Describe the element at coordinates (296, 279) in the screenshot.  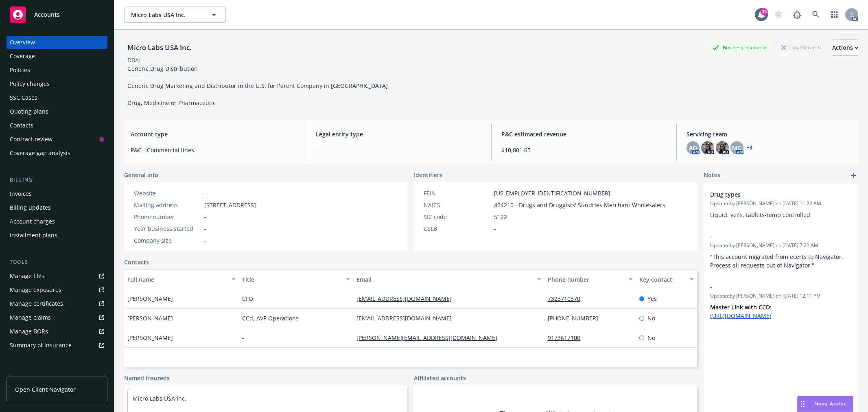
I see `button: Title` at that location.